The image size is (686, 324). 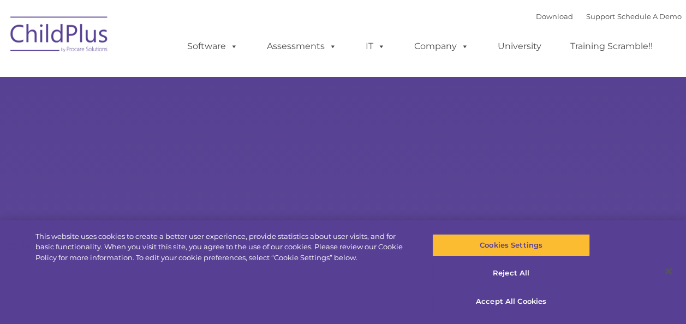 I want to click on a: Software, so click(x=212, y=46).